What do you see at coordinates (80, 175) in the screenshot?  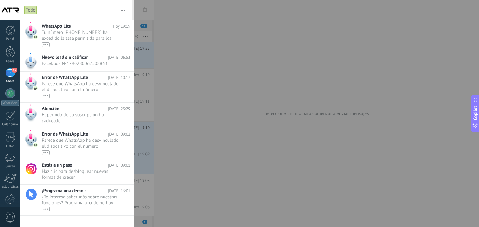 I see `span: Haz clic para desbloquear nuevas formas de crecer.` at bounding box center [80, 175].